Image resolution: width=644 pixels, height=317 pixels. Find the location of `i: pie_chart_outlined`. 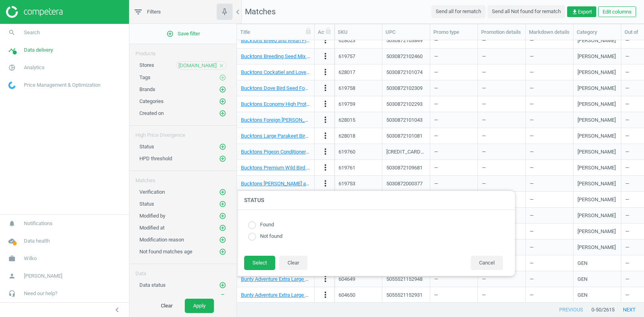

i: pie_chart_outlined is located at coordinates (12, 68).